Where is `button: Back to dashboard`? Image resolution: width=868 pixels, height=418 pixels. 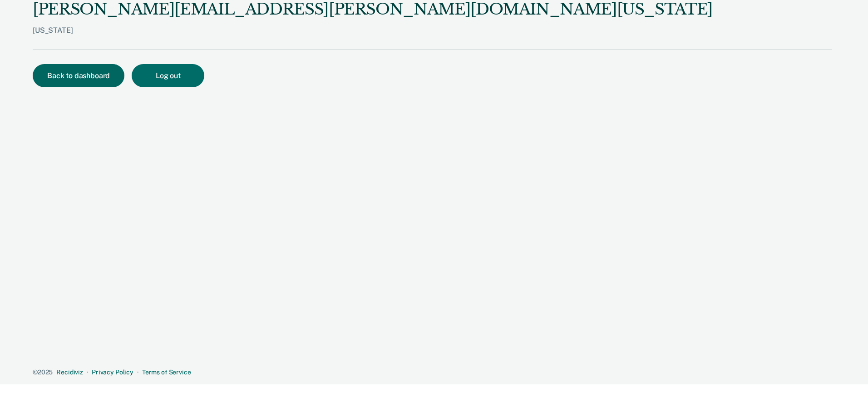 button: Back to dashboard is located at coordinates (79, 75).